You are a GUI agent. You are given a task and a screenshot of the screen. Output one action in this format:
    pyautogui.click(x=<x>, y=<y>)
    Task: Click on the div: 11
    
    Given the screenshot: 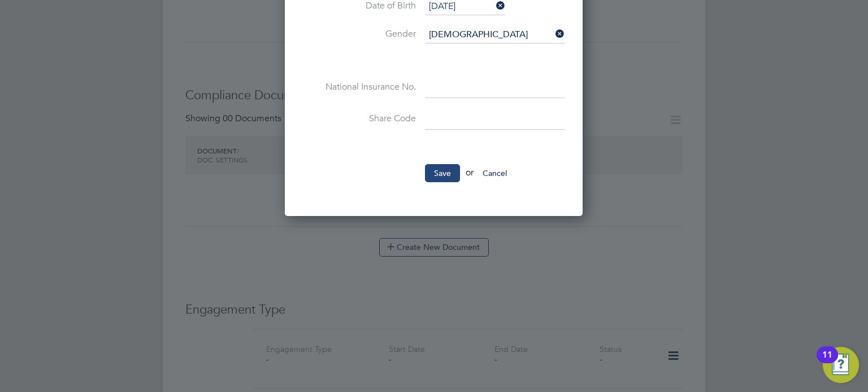 What is the action you would take?
    pyautogui.click(x=827, y=362)
    